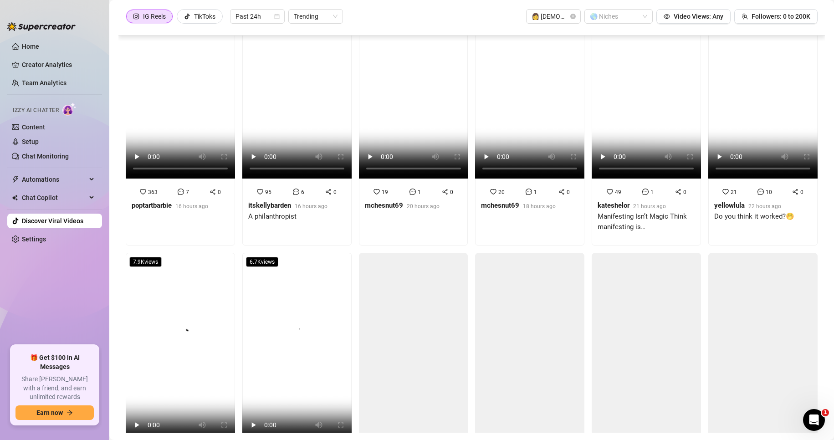 This screenshot has width=834, height=440. What do you see at coordinates (15, 198) in the screenshot?
I see `img: Chat Copilot` at bounding box center [15, 198].